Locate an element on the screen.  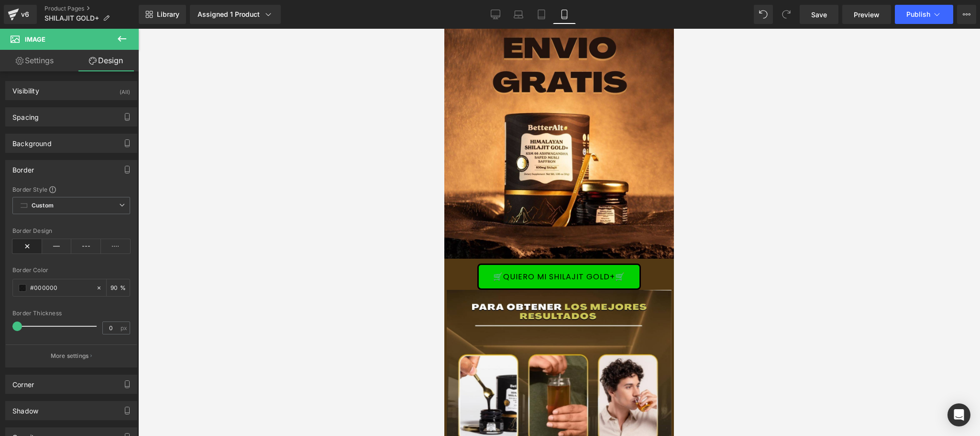
a: 🛒QUIERO MI SHILAJIT GOLD+🛒 is located at coordinates (115, 248).